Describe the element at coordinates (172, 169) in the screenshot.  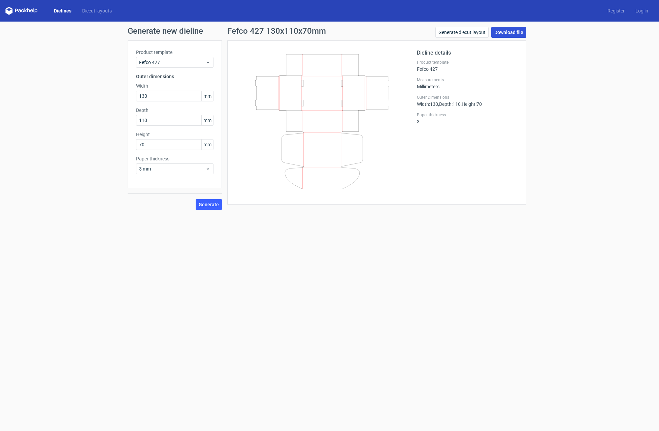
I see `span: 3 mm` at that location.